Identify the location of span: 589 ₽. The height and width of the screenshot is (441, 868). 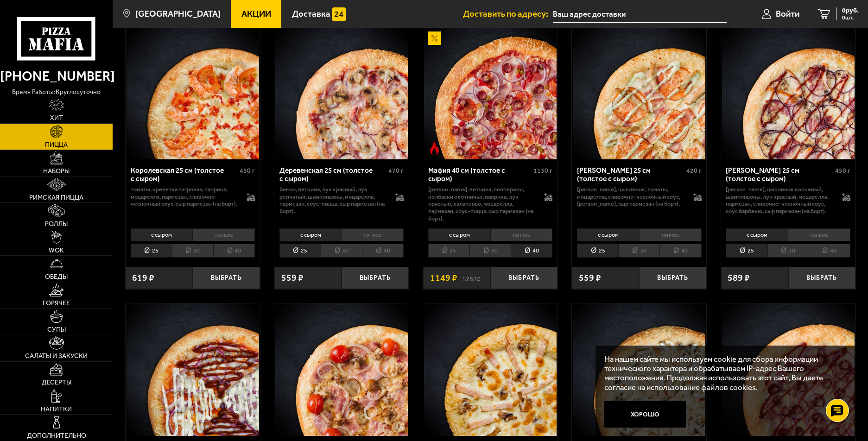
(739, 278).